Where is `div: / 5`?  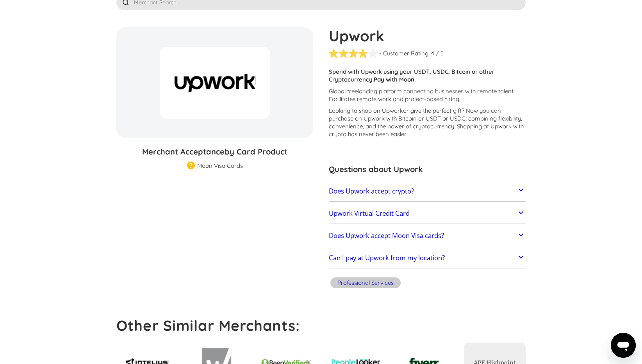
div: / 5 is located at coordinates (440, 53).